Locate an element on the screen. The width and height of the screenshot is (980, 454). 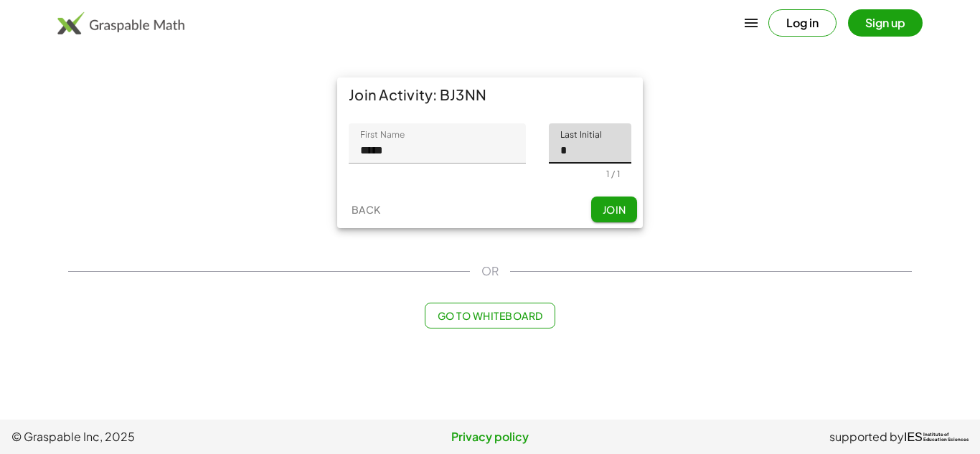
span: Back is located at coordinates (365, 210).